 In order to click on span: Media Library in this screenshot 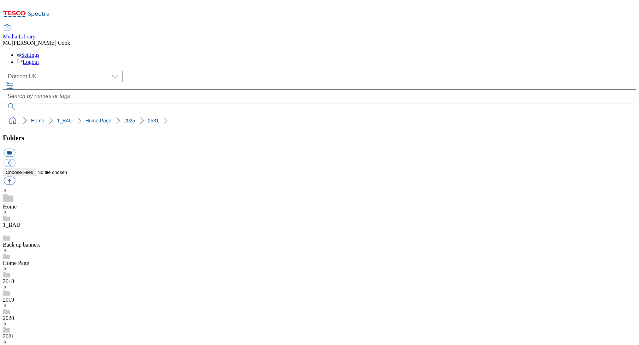, I will do `click(19, 36)`.